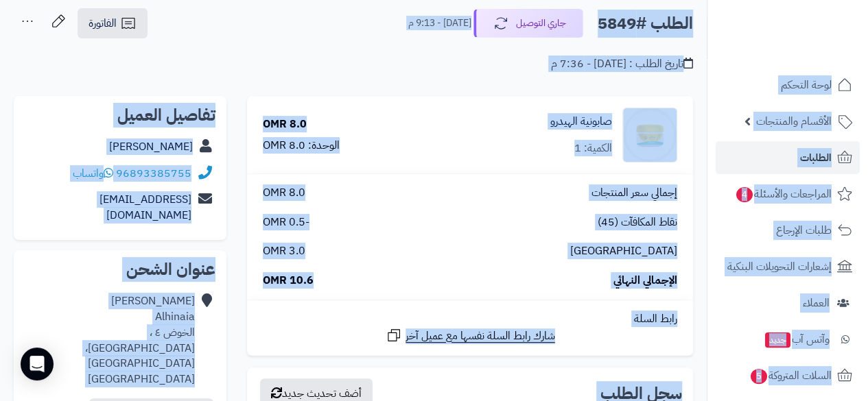 The width and height of the screenshot is (868, 401). What do you see at coordinates (645, 281) in the screenshot?
I see `span: الإجمالي النهائي` at bounding box center [645, 281].